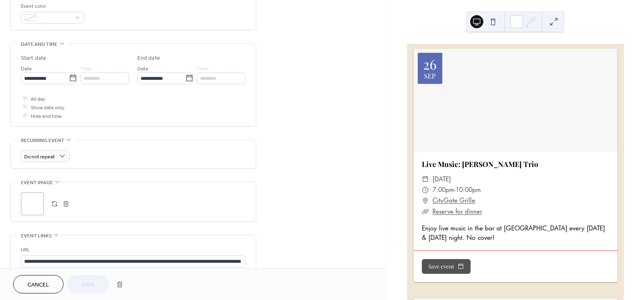  What do you see at coordinates (468, 190) in the screenshot?
I see `span: 10:00pm` at bounding box center [468, 190].